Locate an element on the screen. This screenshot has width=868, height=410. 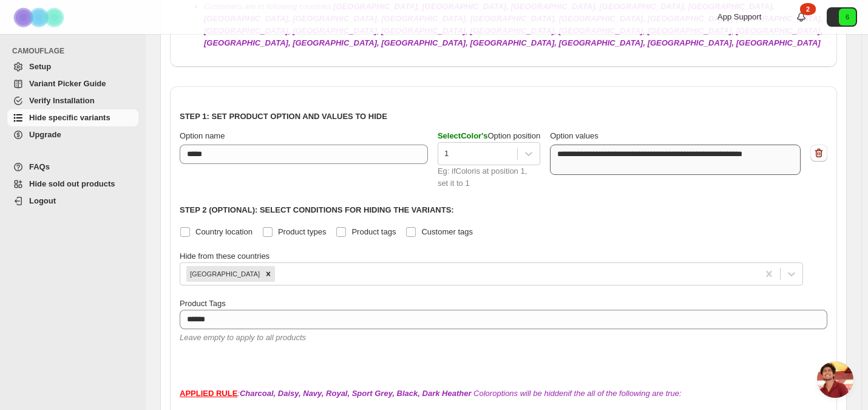
span: Hide from these countries is located at coordinates (225, 255).